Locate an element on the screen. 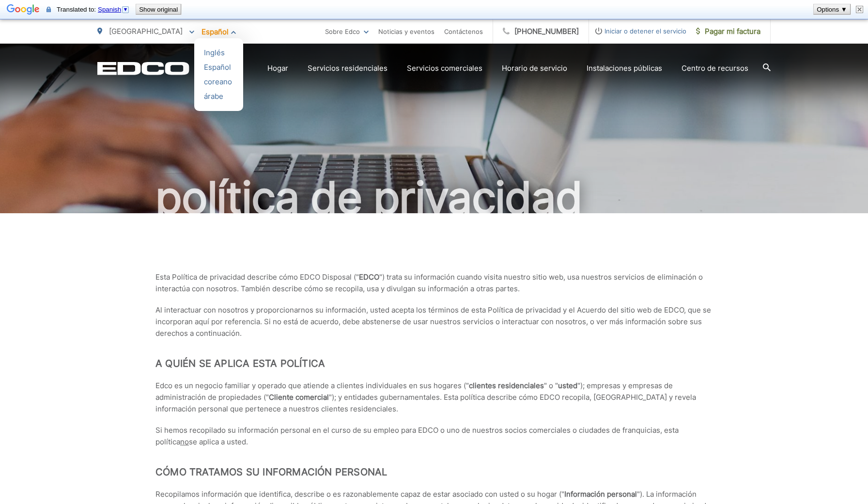 The height and width of the screenshot is (504, 868). font: no is located at coordinates (184, 441).